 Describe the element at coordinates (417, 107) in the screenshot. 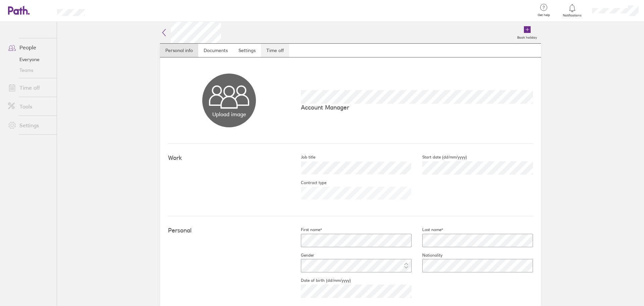

I see `p: Account Manager` at that location.